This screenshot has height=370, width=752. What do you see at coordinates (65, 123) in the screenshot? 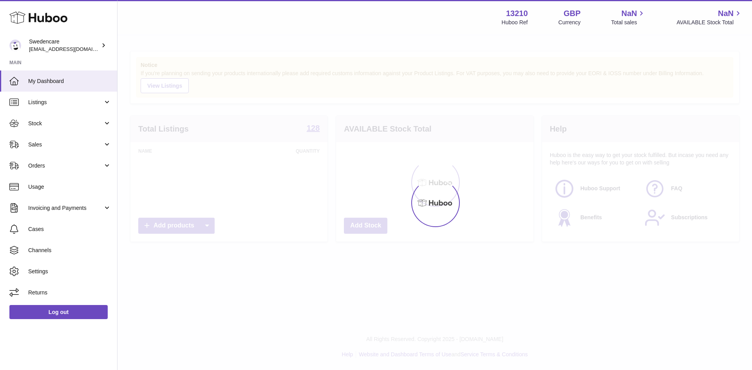
I see `span: Stock` at bounding box center [65, 123].